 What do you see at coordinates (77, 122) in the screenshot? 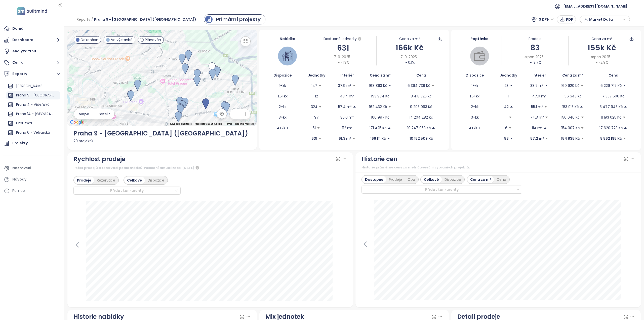
I see `a: Open this area in Google Maps (opens a new window)` at bounding box center [77, 122].